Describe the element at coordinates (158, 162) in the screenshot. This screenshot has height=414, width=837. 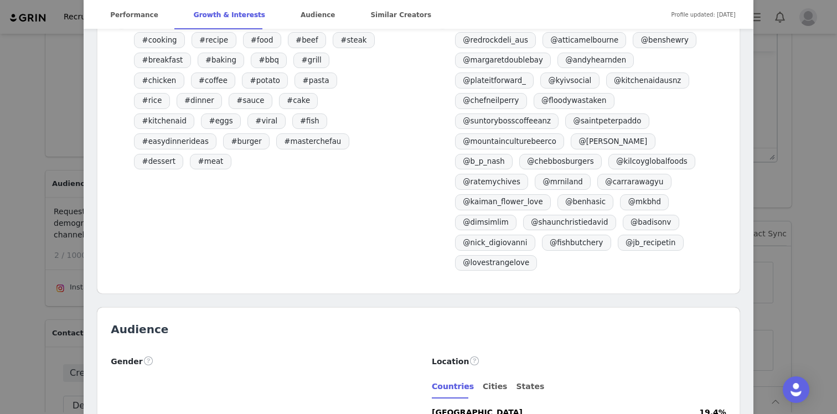
I see `span: dessert` at that location.